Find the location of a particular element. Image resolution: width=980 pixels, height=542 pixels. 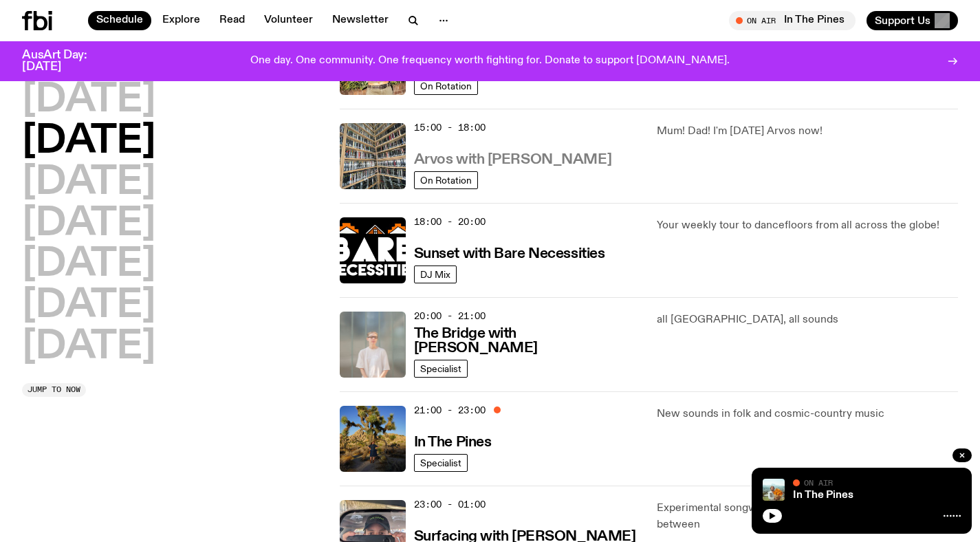

a: Bare Necessities is located at coordinates (373, 250).